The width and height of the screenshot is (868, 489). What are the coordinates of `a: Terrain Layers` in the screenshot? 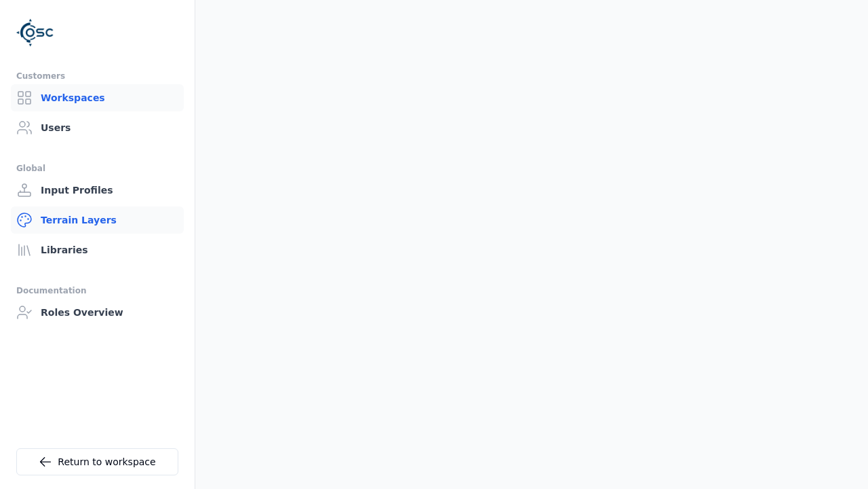 It's located at (97, 220).